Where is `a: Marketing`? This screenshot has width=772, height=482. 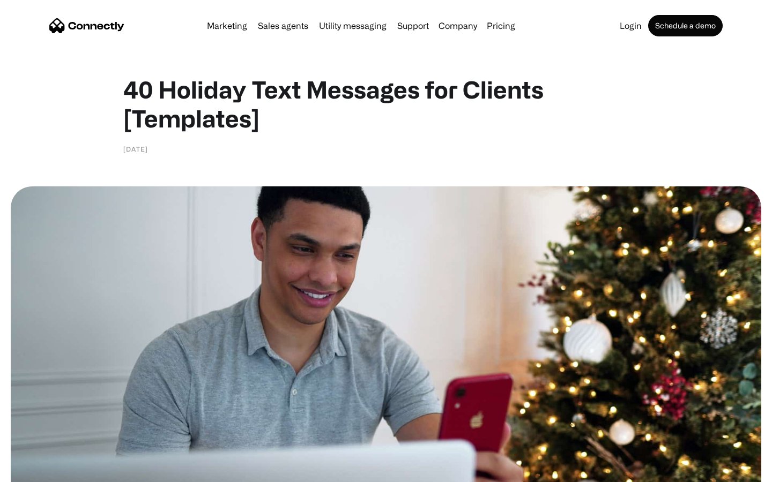 a: Marketing is located at coordinates (227, 26).